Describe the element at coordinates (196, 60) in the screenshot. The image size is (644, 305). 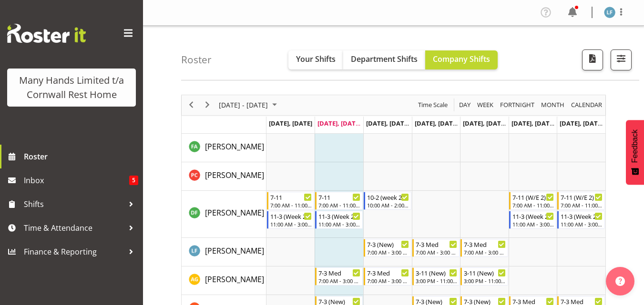
I see `h4: Roster` at that location.